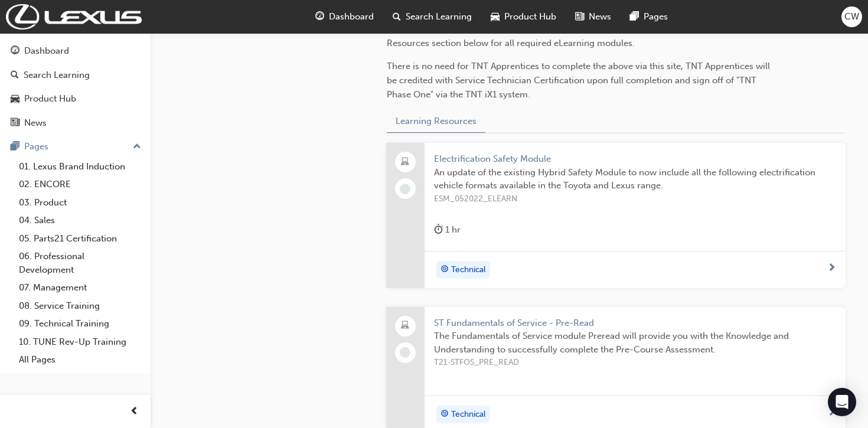 The width and height of the screenshot is (868, 428). Describe the element at coordinates (79, 167) in the screenshot. I see `a: 01. Lexus Brand Induction` at that location.